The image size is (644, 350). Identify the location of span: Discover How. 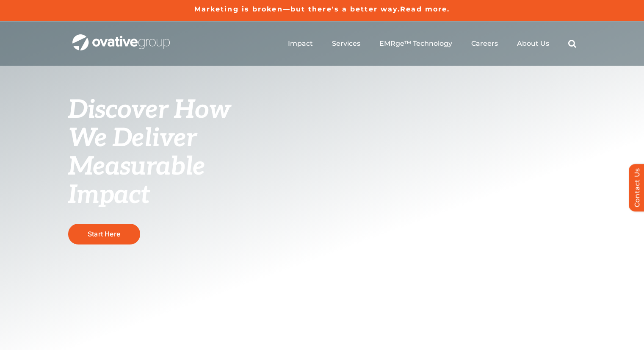
(150, 110).